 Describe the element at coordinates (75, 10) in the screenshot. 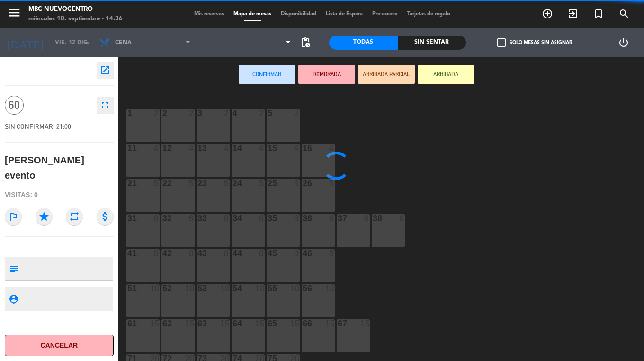

I see `div: MBC Nuevocentro` at that location.